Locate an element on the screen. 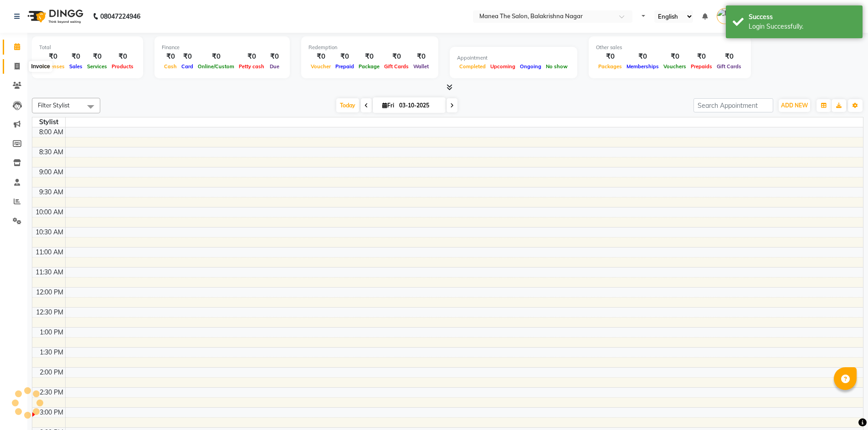 This screenshot has height=430, width=868. span: Prepaid is located at coordinates (344, 67).